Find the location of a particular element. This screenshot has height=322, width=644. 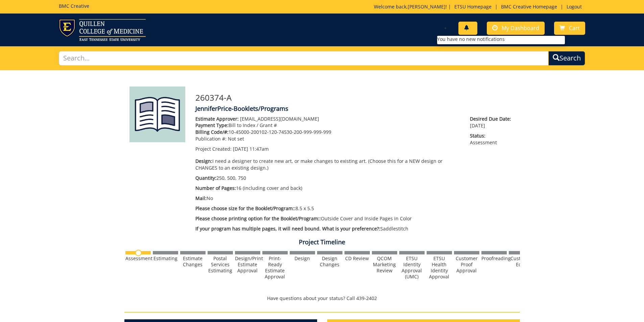

h4: JenniferPrice-Booklets/Programs is located at coordinates (355, 109).